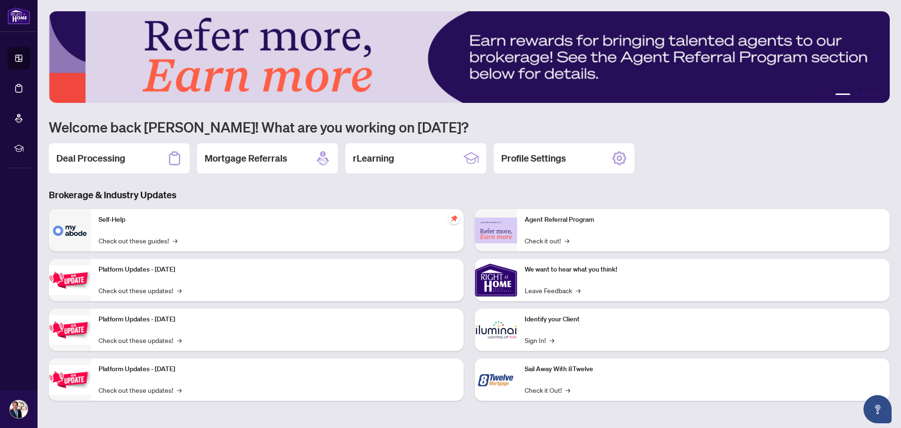 This screenshot has width=901, height=428. I want to click on h2: rLearning, so click(374, 158).